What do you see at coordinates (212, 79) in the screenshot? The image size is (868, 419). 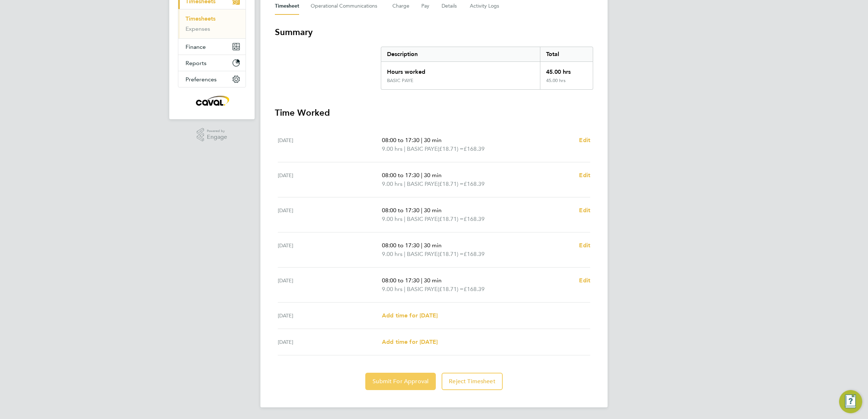 I see `button: Preferences` at bounding box center [212, 79].